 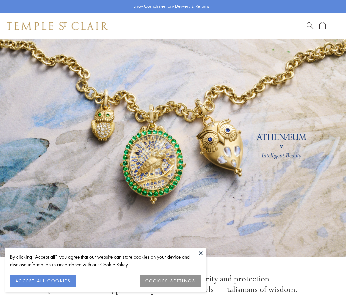 What do you see at coordinates (57, 26) in the screenshot?
I see `img: Temple St. Clair` at bounding box center [57, 26].